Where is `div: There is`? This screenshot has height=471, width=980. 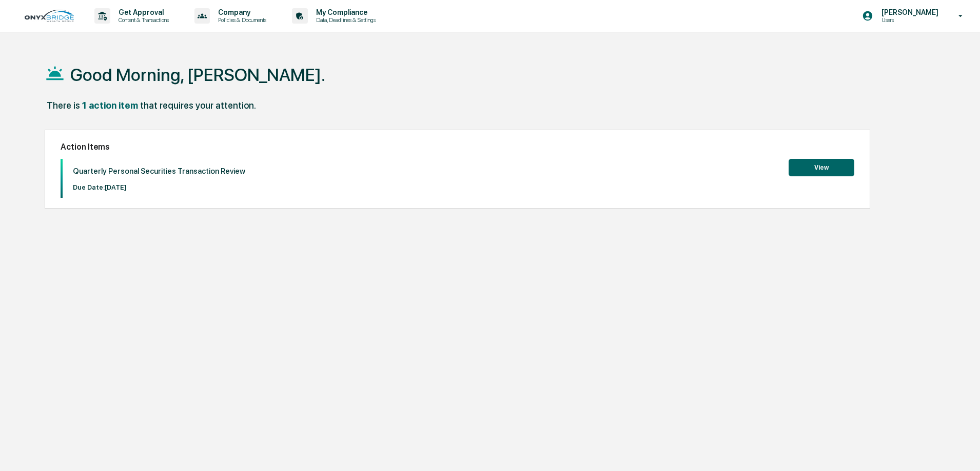
div: There is is located at coordinates (63, 105).